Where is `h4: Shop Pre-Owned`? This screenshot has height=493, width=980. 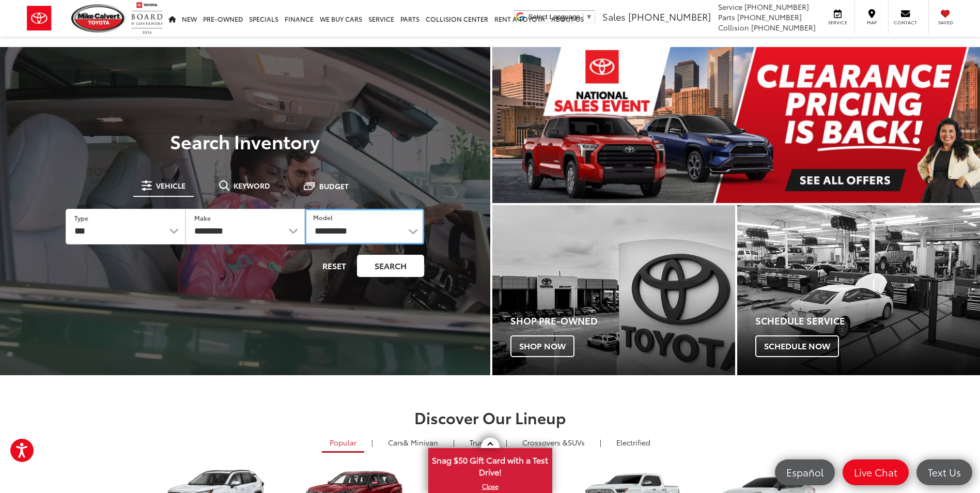
h4: Shop Pre-Owned is located at coordinates (623, 321).